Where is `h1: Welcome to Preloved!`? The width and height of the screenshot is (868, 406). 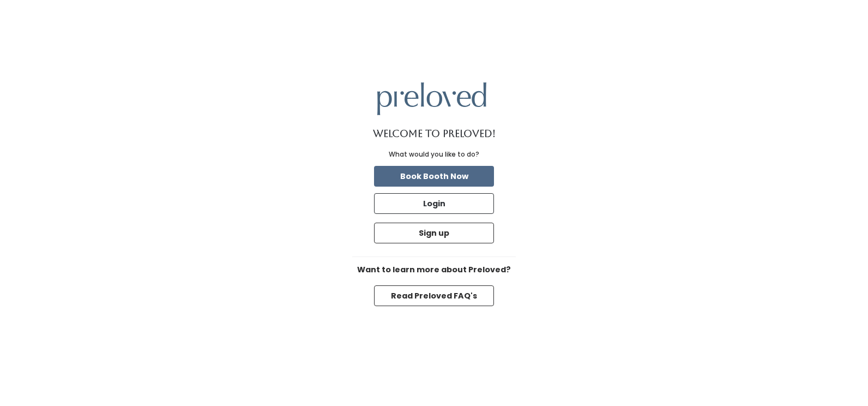
h1: Welcome to Preloved! is located at coordinates (434, 134).